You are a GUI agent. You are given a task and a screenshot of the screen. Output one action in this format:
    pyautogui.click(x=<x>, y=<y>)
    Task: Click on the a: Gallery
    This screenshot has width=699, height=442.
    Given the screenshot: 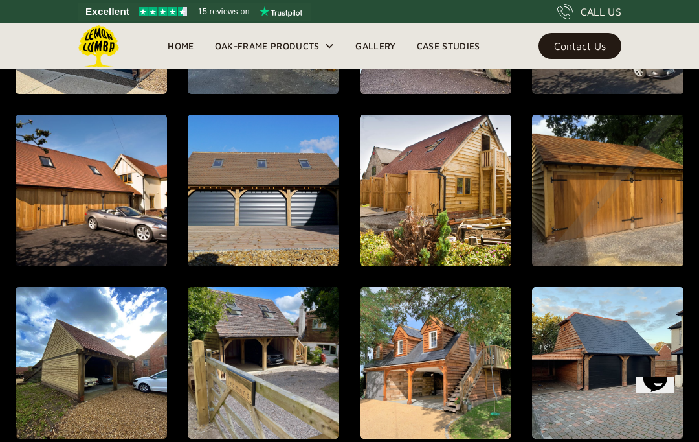 What is the action you would take?
    pyautogui.click(x=376, y=46)
    